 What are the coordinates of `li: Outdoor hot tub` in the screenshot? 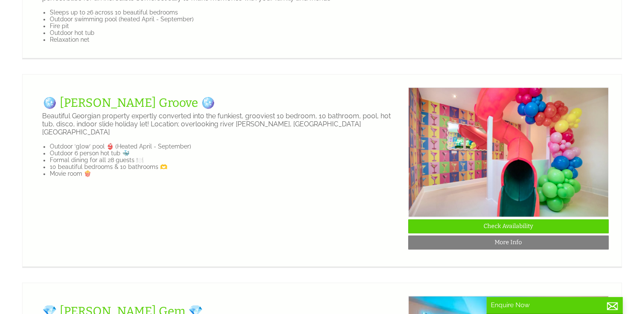 It's located at (225, 33).